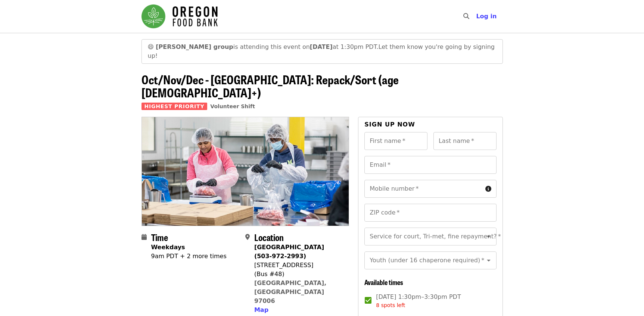 The image size is (644, 316). Describe the element at coordinates (180, 16) in the screenshot. I see `img: Oregon Food Bank - Home` at that location.